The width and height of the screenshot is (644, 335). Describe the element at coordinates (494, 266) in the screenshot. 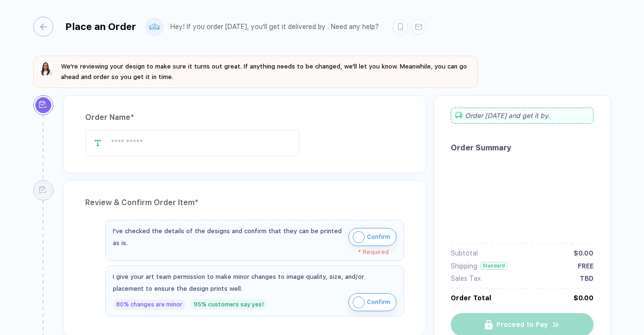

I see `div: Standard` at that location.